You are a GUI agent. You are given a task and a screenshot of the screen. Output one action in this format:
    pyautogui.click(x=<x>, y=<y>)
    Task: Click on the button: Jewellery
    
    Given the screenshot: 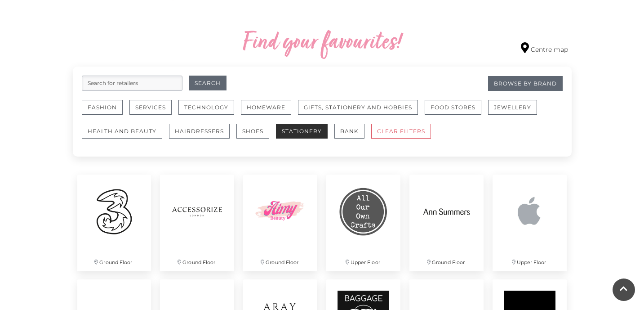 What is the action you would take?
    pyautogui.click(x=512, y=107)
    